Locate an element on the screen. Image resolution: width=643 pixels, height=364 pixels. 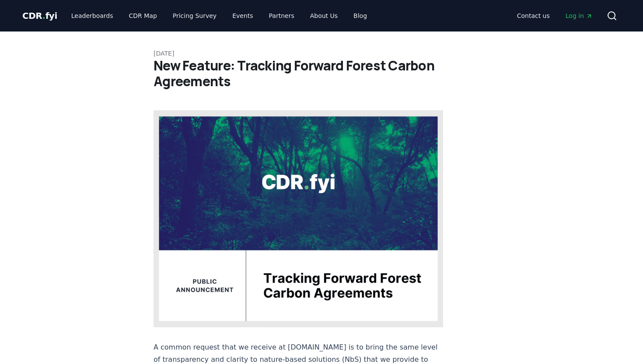
a: CDR Map is located at coordinates (143, 16).